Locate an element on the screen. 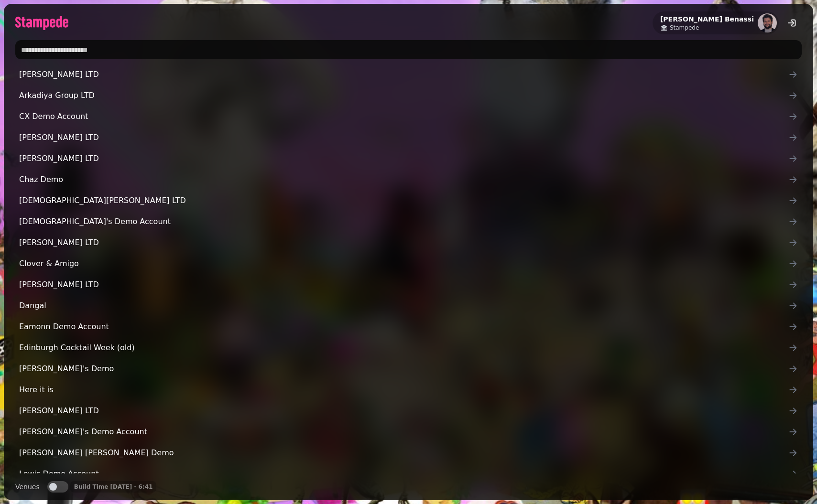 This screenshot has width=817, height=504. a: Clover & Amigo is located at coordinates (408, 264).